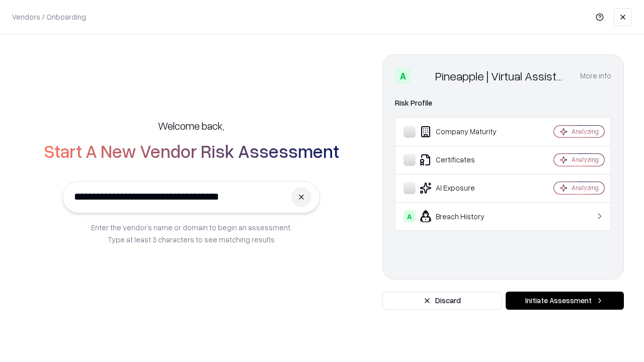 This screenshot has height=362, width=644. I want to click on div: AI Exposure, so click(463, 188).